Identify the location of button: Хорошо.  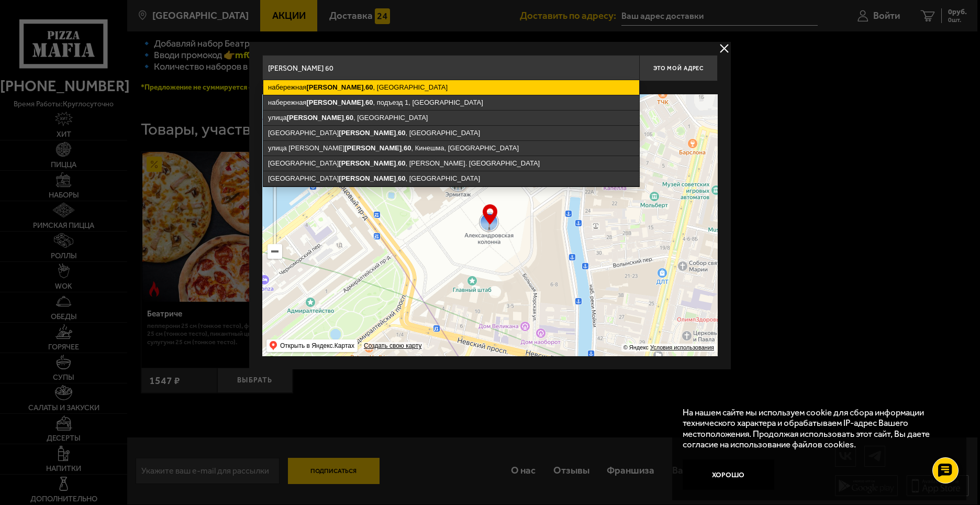
(729, 474).